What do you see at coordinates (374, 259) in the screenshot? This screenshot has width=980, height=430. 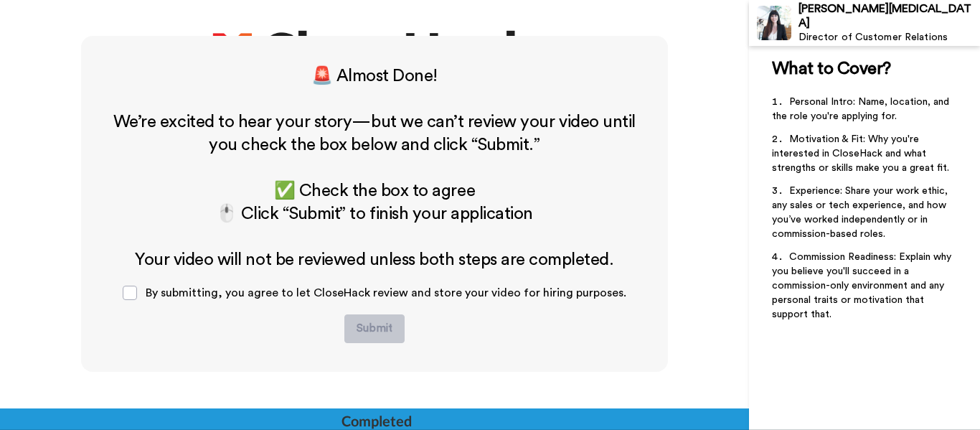 I see `span: Your video will not be reviewed unless both steps are completed.` at bounding box center [374, 259].